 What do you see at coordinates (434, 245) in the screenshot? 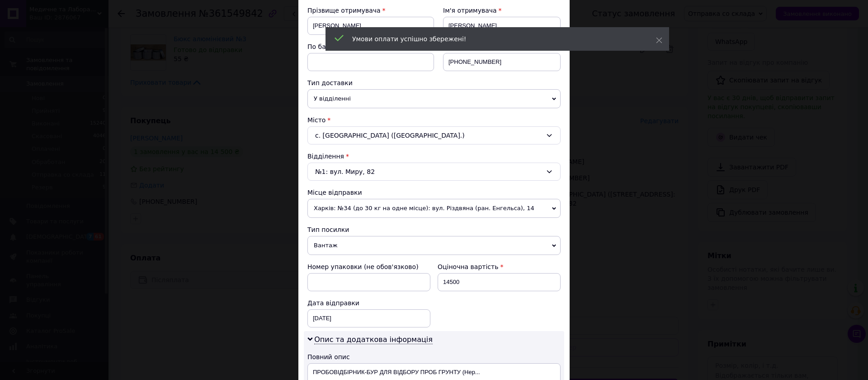
I see `span: Вантаж` at bounding box center [434, 245].